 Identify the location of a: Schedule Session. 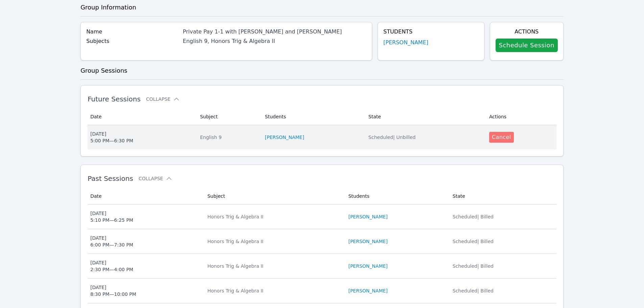
(527, 45).